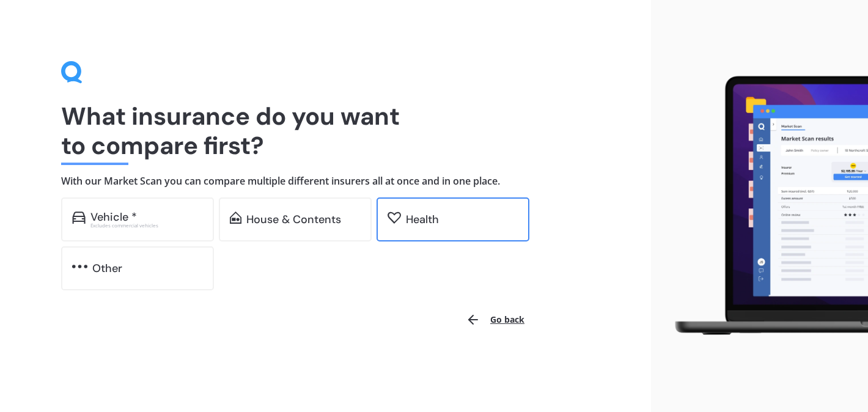  What do you see at coordinates (325, 181) in the screenshot?
I see `h4: With our Market Scan you can compare multiple different insurers all at once and in one place.` at bounding box center [325, 181].